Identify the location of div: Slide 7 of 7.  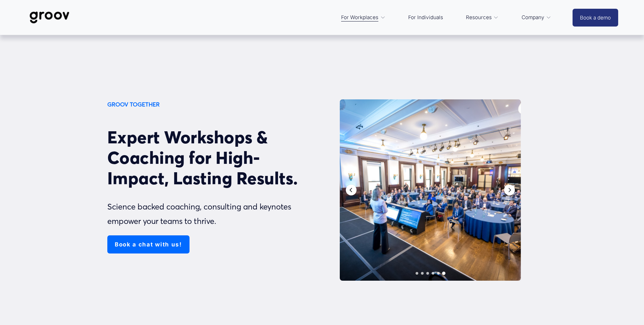
(444, 273).